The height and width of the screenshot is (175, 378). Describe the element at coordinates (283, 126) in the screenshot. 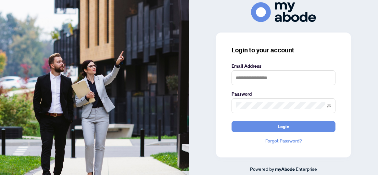

I see `span: Login` at that location.